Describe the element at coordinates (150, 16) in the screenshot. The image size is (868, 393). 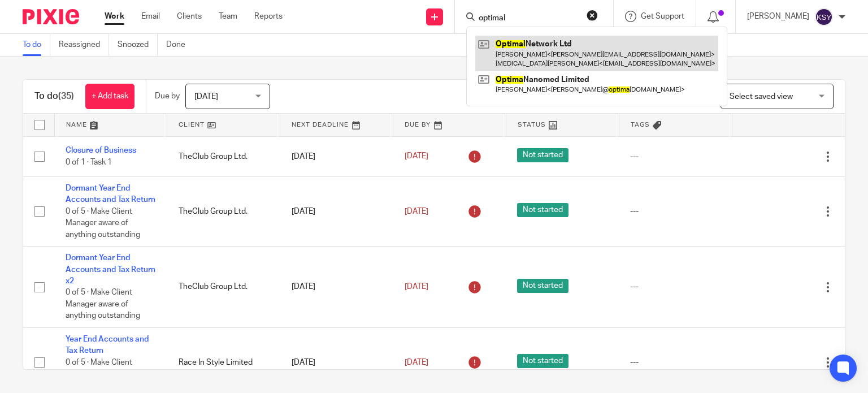
I see `a: Email` at that location.